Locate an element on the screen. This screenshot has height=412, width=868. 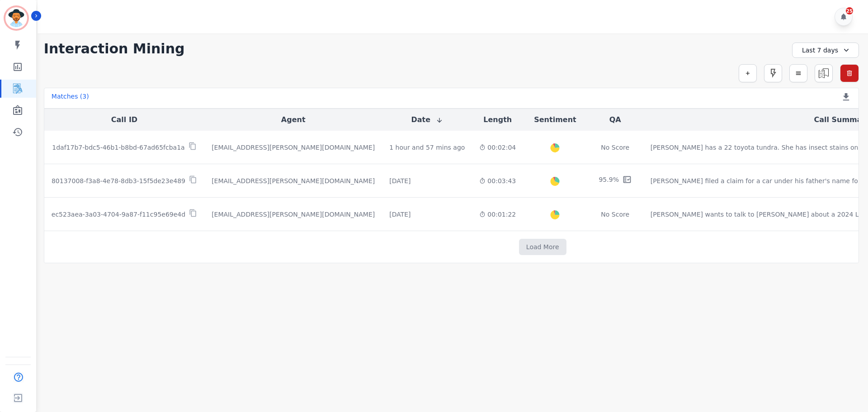
div: Matches ( 3 ) is located at coordinates (70, 98).